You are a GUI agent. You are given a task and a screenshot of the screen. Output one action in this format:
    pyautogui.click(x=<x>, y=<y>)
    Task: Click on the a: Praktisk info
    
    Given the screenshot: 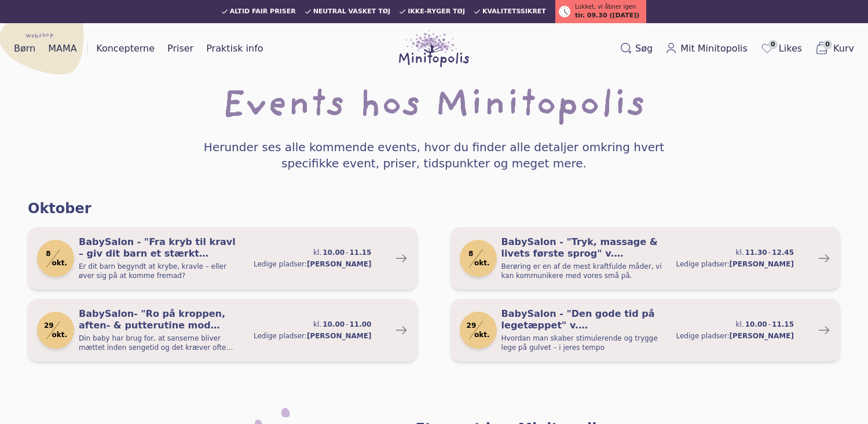 What is the action you would take?
    pyautogui.click(x=234, y=49)
    